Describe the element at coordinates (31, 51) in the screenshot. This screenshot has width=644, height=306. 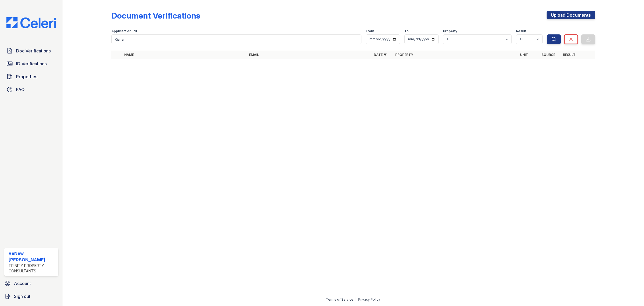
I see `a: Doc Verifications` at that location.